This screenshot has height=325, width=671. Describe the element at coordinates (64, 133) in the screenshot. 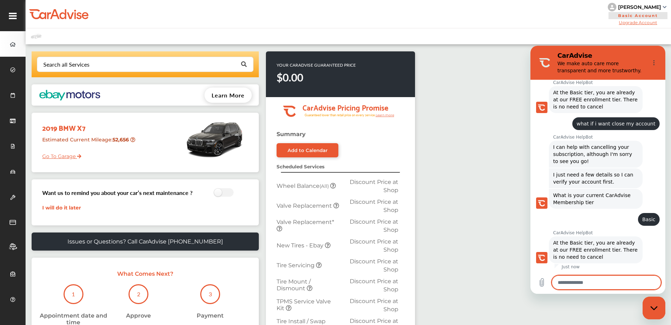

I see `span: I just need a few details so I can verify your account first.` at that location.